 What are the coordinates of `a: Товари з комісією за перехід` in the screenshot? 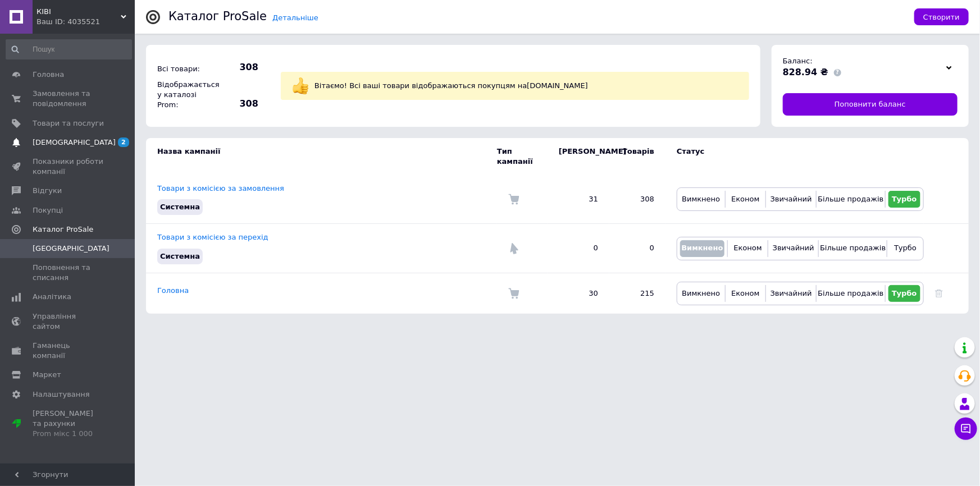 It's located at (213, 237).